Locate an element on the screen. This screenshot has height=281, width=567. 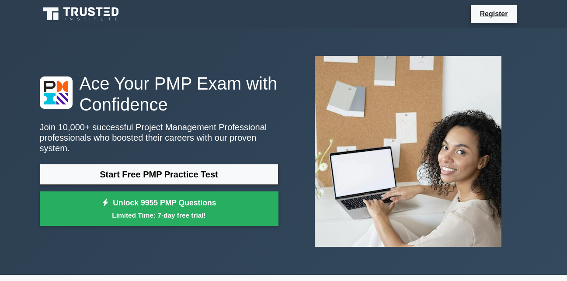
small: Limited Time: 7-day free trial! is located at coordinates (159, 215).